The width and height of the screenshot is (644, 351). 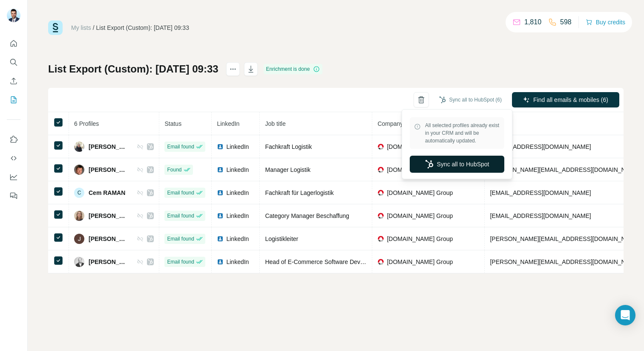 What do you see at coordinates (288, 147) in the screenshot?
I see `span: Fachkraft Logistik` at bounding box center [288, 147].